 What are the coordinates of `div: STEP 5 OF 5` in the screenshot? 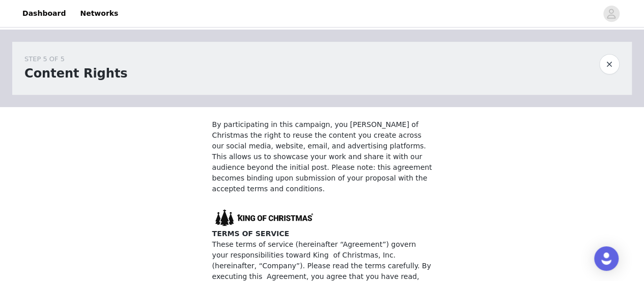 It's located at (76, 59).